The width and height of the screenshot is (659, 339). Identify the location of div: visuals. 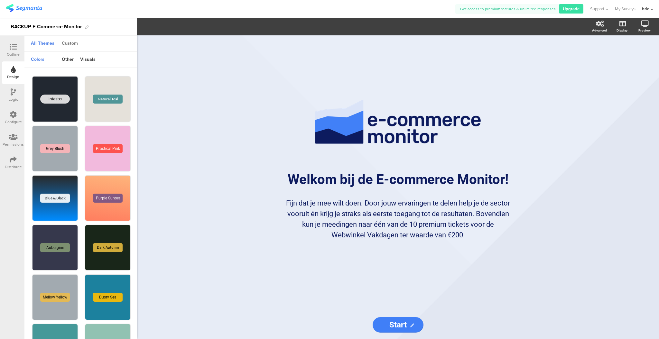
(88, 60).